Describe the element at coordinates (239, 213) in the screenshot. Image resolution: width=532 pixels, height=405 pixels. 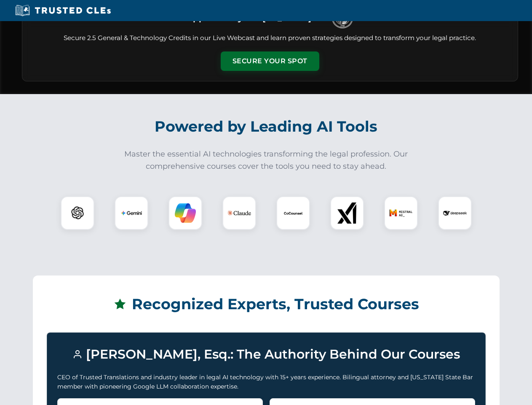
I see `img: Claude Logo` at that location.